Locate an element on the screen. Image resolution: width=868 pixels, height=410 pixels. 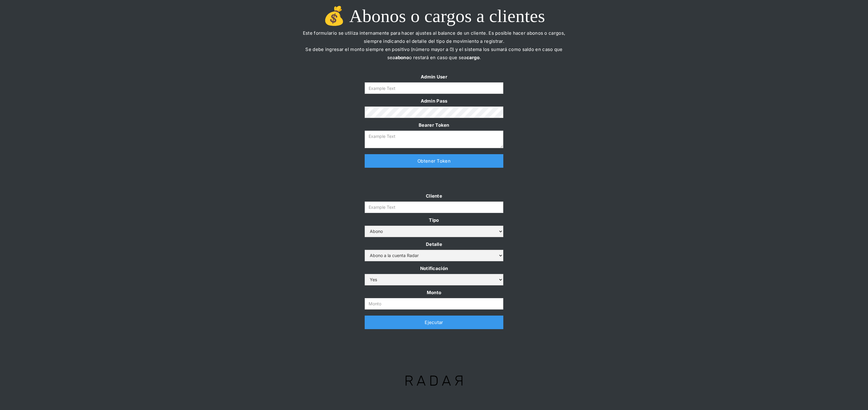
a: Obtener Token is located at coordinates (434, 161).